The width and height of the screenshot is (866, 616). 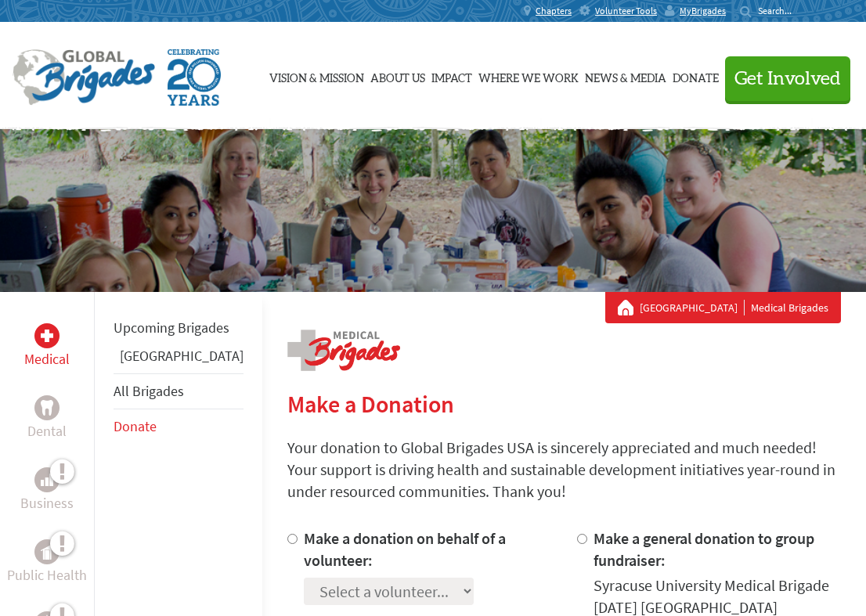 What do you see at coordinates (47, 552) in the screenshot?
I see `img: Public Health` at bounding box center [47, 552].